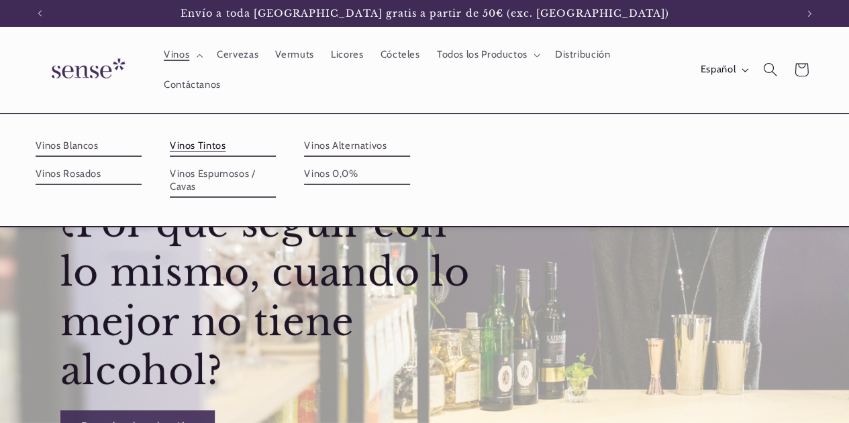  I want to click on a: Vinos Alternativos, so click(357, 146).